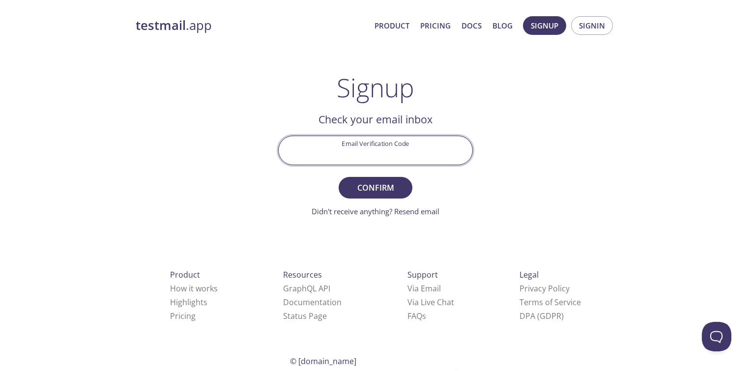  Describe the element at coordinates (431, 302) in the screenshot. I see `a: Via Live Chat` at that location.